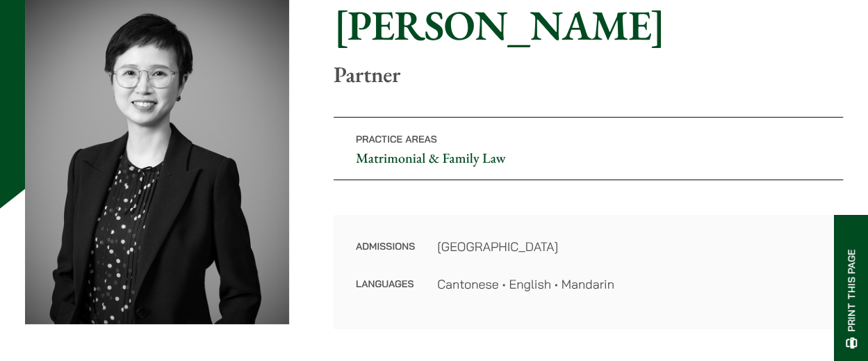  I want to click on p: Partner, so click(588, 74).